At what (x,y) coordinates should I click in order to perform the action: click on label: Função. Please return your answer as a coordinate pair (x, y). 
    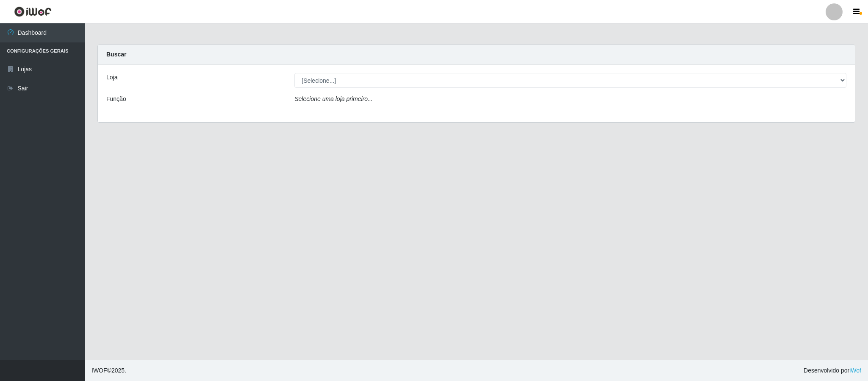
    Looking at the image, I should click on (116, 99).